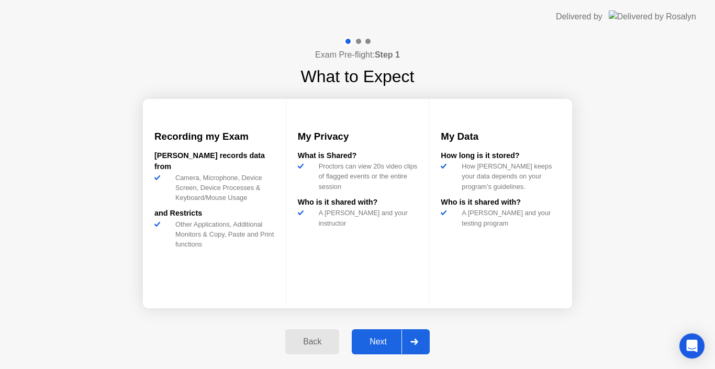 The image size is (715, 369). Describe the element at coordinates (387, 54) in the screenshot. I see `b: Step 1` at that location.